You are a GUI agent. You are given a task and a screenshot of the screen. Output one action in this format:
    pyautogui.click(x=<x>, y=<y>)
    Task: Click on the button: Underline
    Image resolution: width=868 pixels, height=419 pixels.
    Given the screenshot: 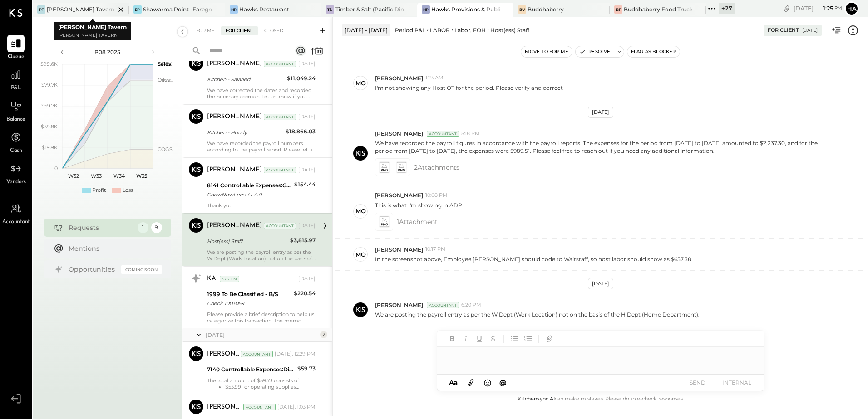 What is the action you would take?
    pyautogui.click(x=479, y=339)
    